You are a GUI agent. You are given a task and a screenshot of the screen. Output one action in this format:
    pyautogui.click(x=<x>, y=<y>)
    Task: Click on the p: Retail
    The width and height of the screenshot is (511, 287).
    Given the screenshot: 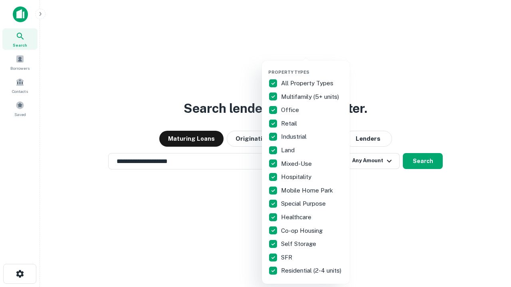 What is the action you would take?
    pyautogui.click(x=290, y=124)
    